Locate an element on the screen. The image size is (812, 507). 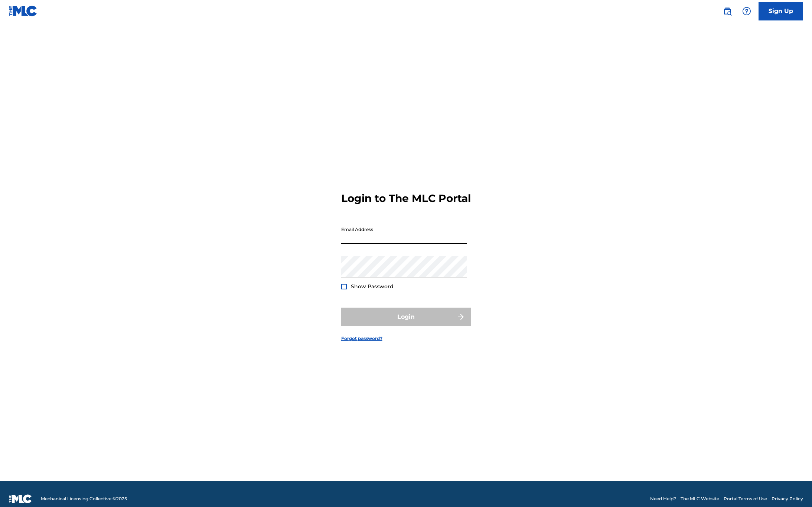
img: MLC Logo is located at coordinates (23, 11).